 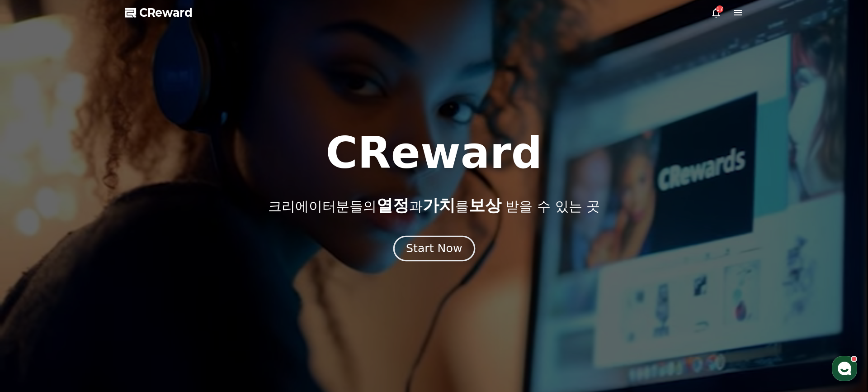 I want to click on a: 홈, so click(x=32, y=298).